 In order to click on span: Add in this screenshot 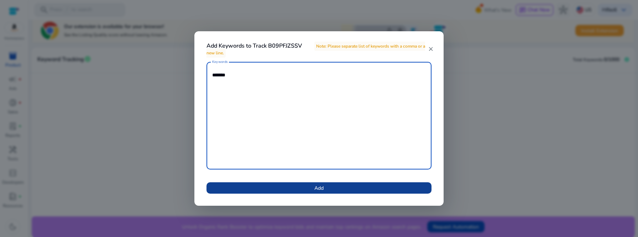, I will do `click(319, 188)`.